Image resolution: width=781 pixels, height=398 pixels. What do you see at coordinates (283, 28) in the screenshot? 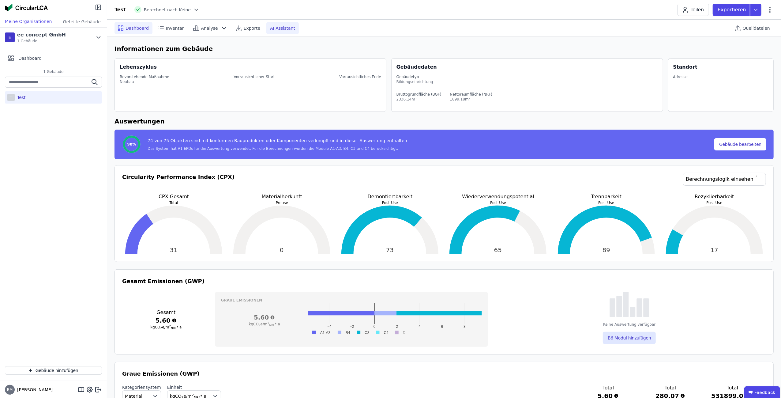
I see `span: AI Assistant` at bounding box center [283, 28].